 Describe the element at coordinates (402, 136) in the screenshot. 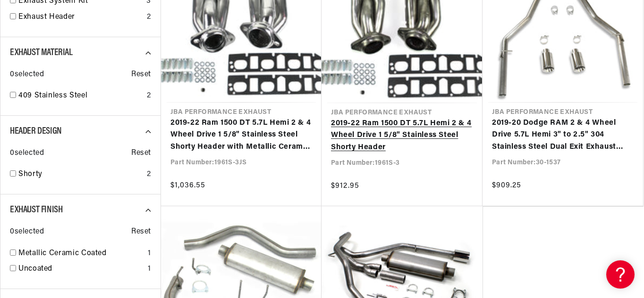

I see `a: 2019-22 Ram 1500 DT 5.7L Hemi 2 & 4 Wheel Drive 1 5/8" Stainless Steel Shorty Header` at that location.